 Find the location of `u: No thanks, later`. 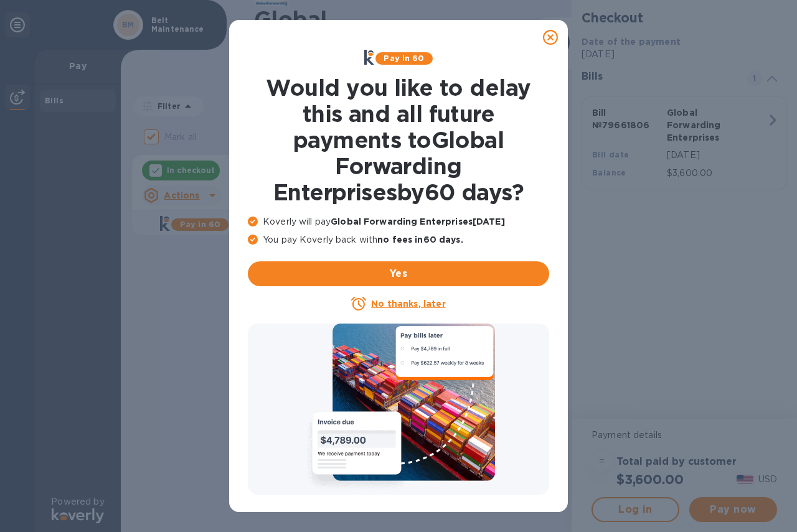

u: No thanks, later is located at coordinates (408, 304).